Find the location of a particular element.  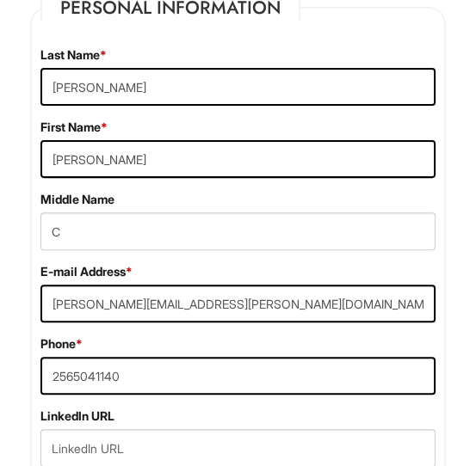

label: LinkedIn URL is located at coordinates (78, 416).